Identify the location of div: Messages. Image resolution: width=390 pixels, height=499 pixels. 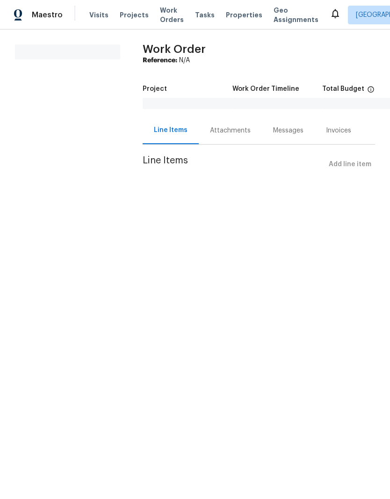
(288, 131).